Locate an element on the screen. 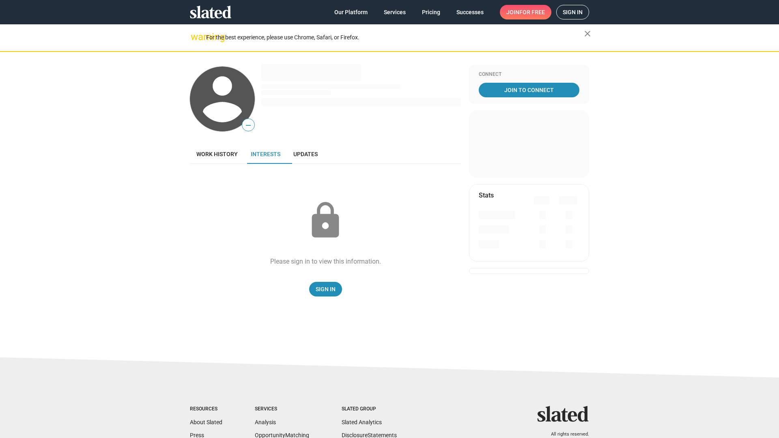 This screenshot has width=779, height=438. span: Updates is located at coordinates (305, 154).